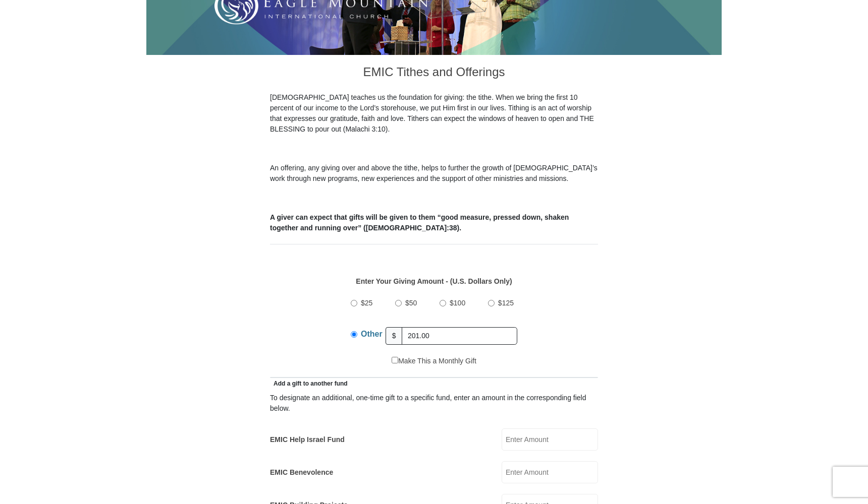  I want to click on span: $100, so click(457, 303).